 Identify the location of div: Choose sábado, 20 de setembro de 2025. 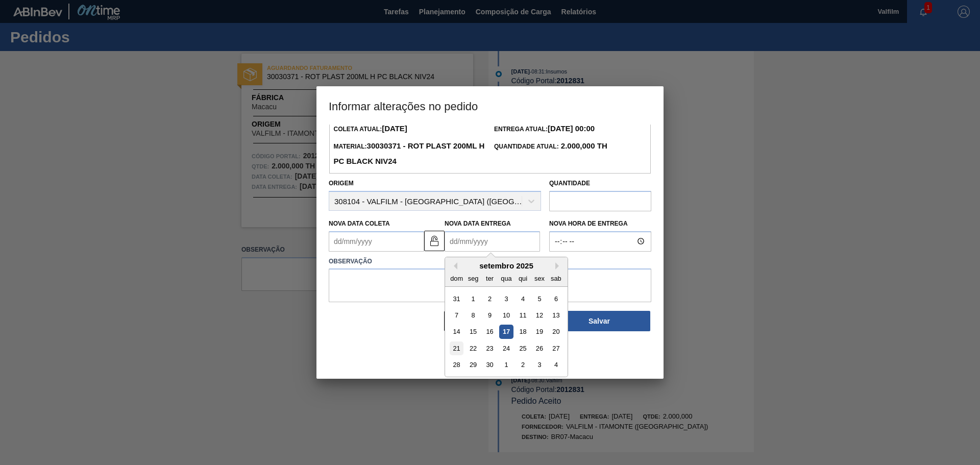
(556, 331).